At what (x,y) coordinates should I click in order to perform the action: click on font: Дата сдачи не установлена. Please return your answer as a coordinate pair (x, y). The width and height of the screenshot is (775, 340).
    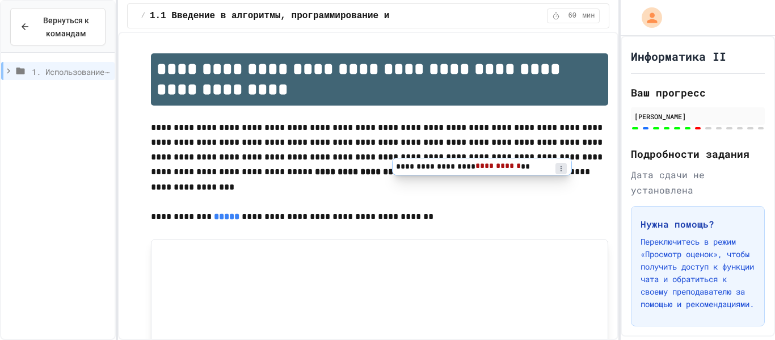
    Looking at the image, I should click on (667, 182).